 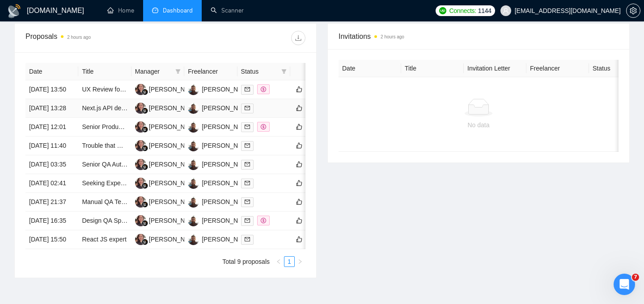 What do you see at coordinates (222, 183) in the screenshot?
I see `a: Seeking Expert Software Agency for Innovative AI-Powered App - React.js, Node.js, Open-Source AI)` at bounding box center [222, 183].